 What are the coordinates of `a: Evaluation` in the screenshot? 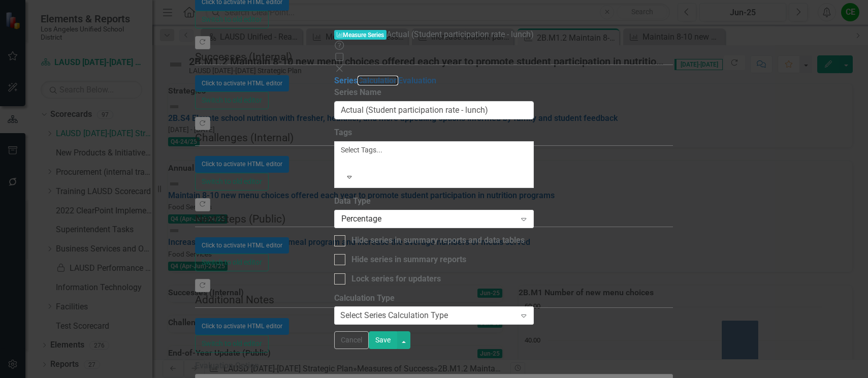 It's located at (417, 81).